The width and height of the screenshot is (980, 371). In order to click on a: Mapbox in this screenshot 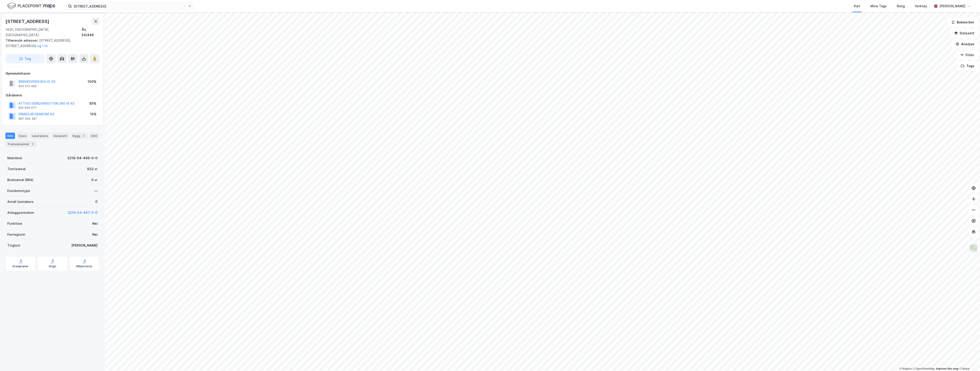, I will do `click(906, 369)`.